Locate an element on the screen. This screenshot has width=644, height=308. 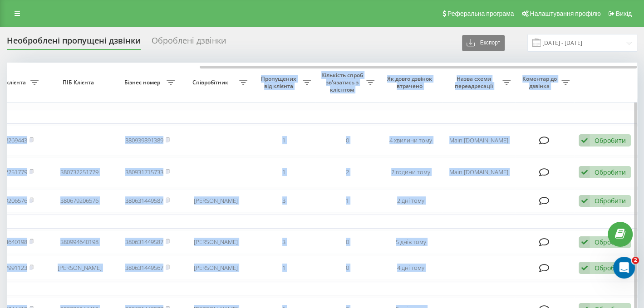
a: 380931715733 is located at coordinates (144, 172).